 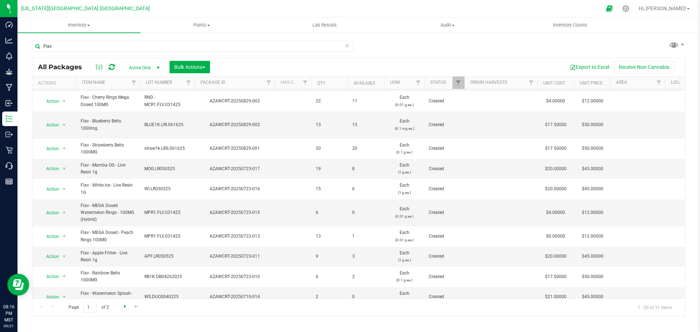 What do you see at coordinates (167, 277) in the screenshot?
I see `span: RB1K.DB04262025` at bounding box center [167, 277].